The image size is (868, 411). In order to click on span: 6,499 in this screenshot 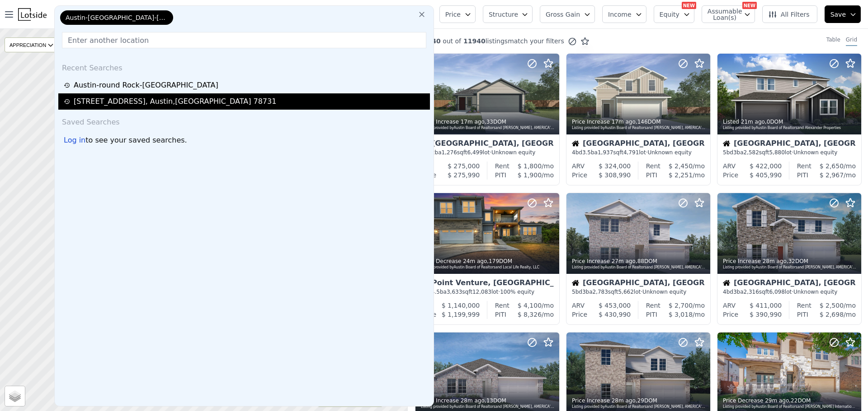, I will do `click(475, 152)`.